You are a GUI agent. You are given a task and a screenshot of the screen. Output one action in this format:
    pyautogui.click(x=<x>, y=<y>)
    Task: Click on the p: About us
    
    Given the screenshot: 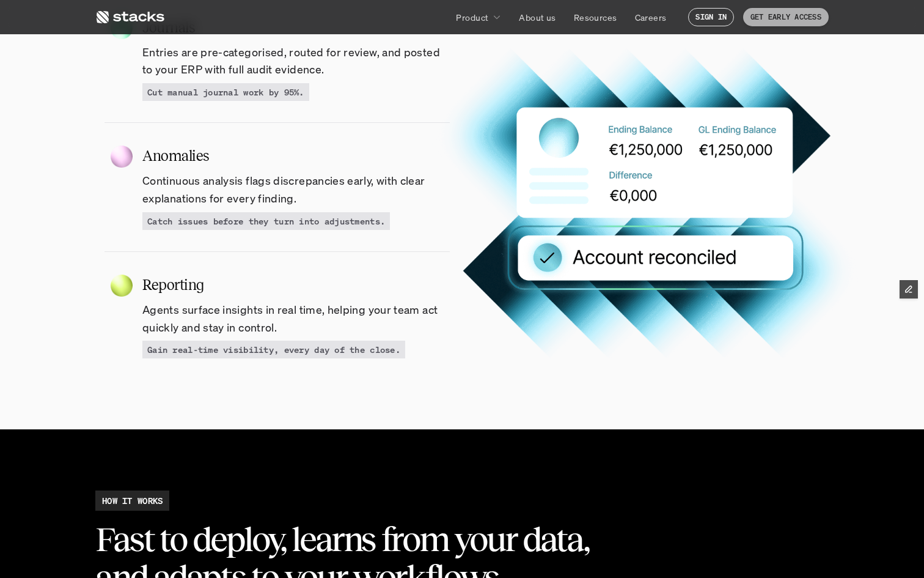 What is the action you would take?
    pyautogui.click(x=537, y=17)
    